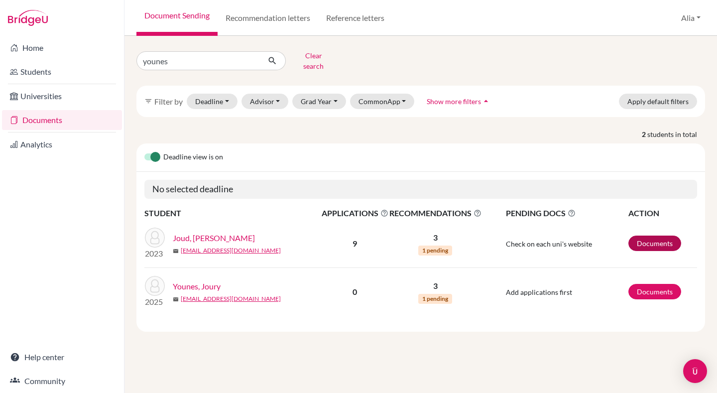 This screenshot has width=717, height=393. I want to click on span: APPLICATIONS, so click(355, 213).